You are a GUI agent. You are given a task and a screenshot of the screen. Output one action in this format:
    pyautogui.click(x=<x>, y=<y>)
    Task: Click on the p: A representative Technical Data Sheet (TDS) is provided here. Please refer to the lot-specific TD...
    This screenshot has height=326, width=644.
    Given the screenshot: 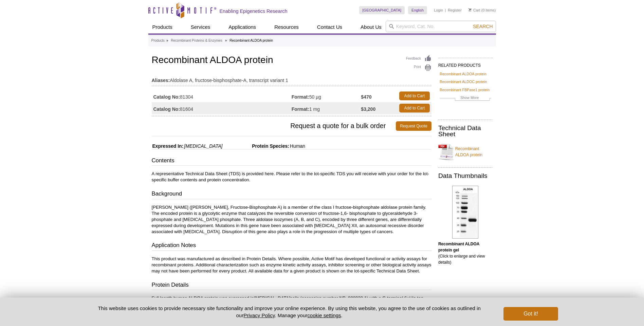 What is the action you would take?
    pyautogui.click(x=292, y=177)
    